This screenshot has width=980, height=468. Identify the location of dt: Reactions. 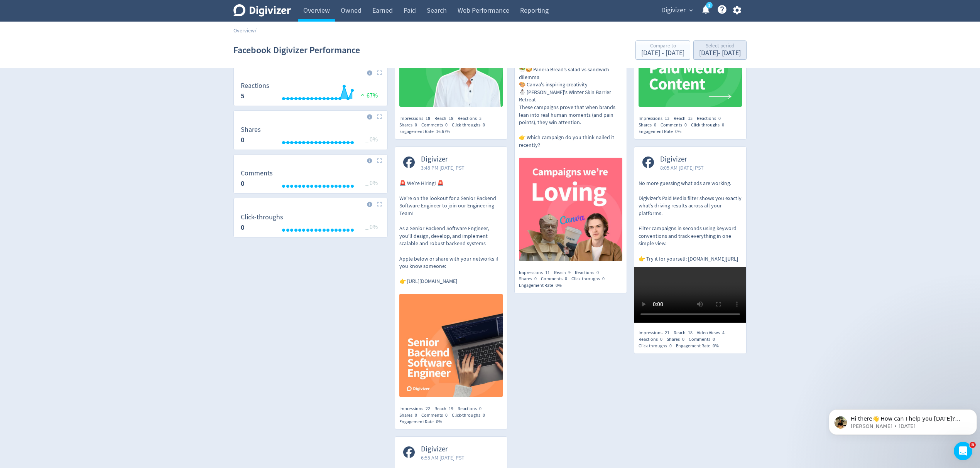
(255, 86).